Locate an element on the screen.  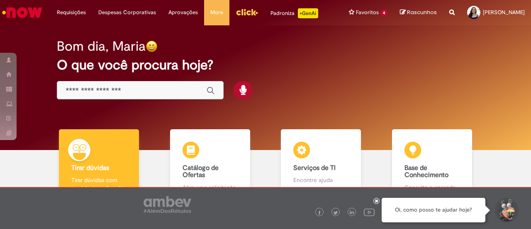
a: Rascunhos is located at coordinates (419, 12).